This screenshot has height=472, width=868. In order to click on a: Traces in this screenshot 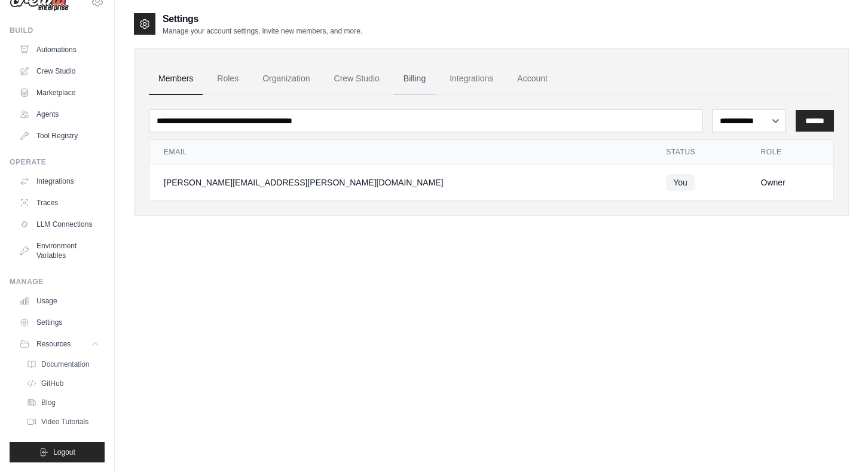, I will do `click(59, 202)`.